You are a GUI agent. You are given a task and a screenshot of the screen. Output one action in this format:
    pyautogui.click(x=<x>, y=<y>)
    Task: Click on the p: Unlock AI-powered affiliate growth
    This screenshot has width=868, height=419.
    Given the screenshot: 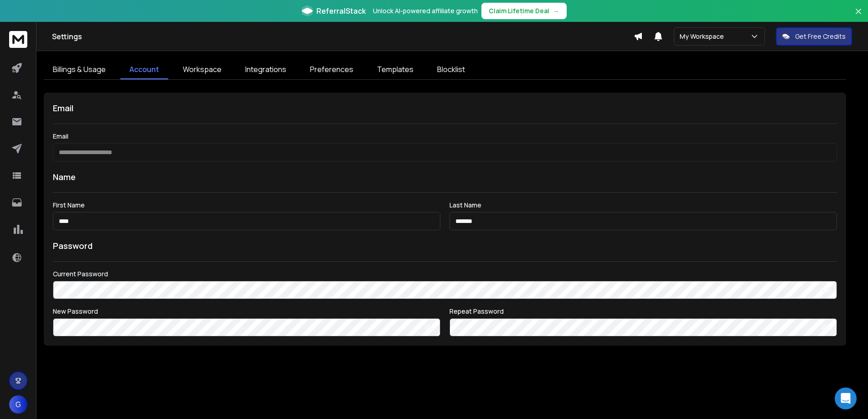 What is the action you would take?
    pyautogui.click(x=425, y=11)
    